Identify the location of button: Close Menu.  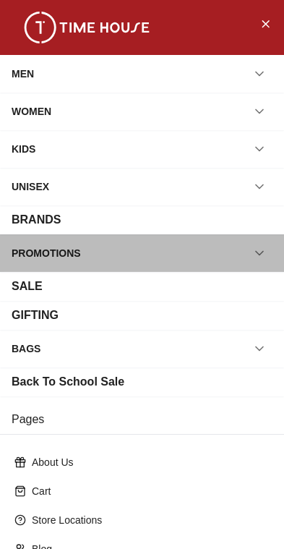
(266, 23).